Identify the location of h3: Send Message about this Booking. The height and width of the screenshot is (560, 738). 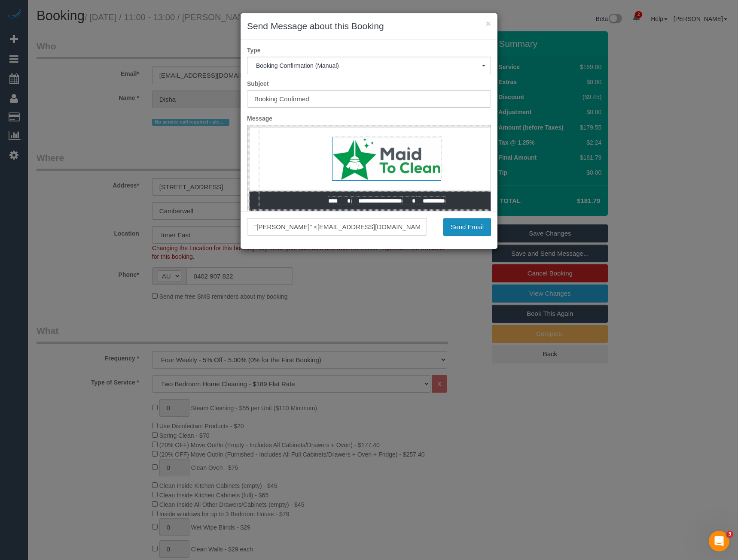
(369, 26).